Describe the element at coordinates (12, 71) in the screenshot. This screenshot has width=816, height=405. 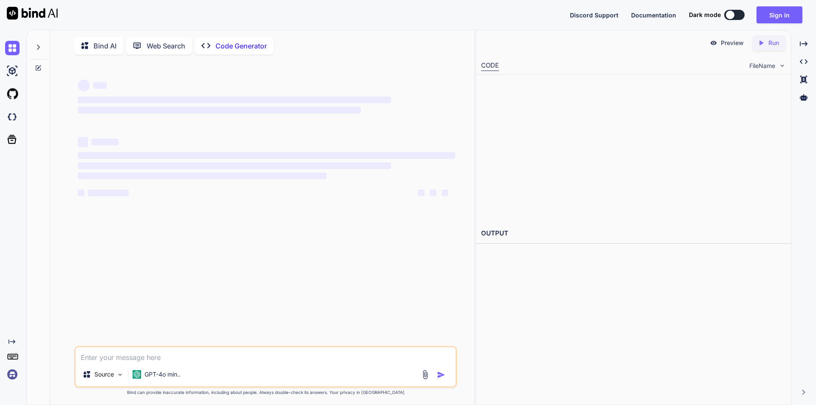
I see `img: ai-studio` at that location.